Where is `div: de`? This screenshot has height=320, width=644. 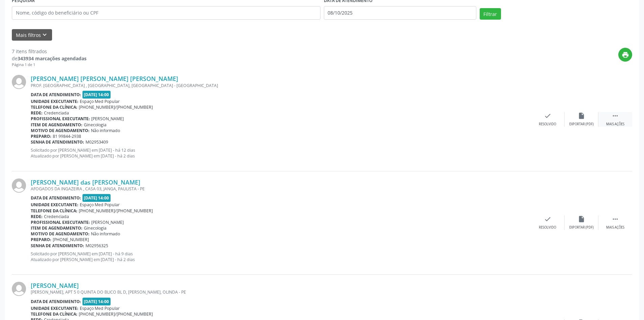
div: de is located at coordinates (49, 58).